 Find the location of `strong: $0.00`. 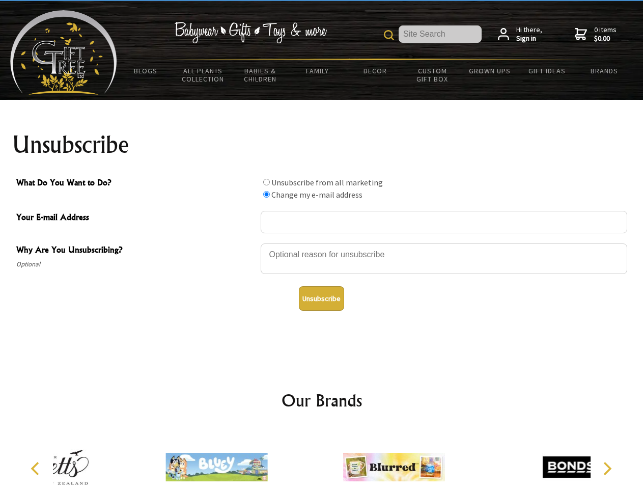

strong: $0.00 is located at coordinates (605, 39).